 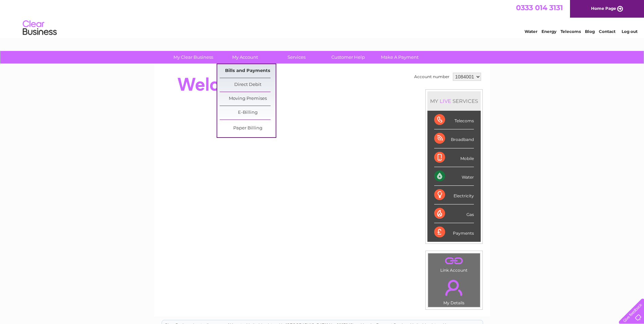 What do you see at coordinates (630, 31) in the screenshot?
I see `a: Log out` at bounding box center [630, 31].